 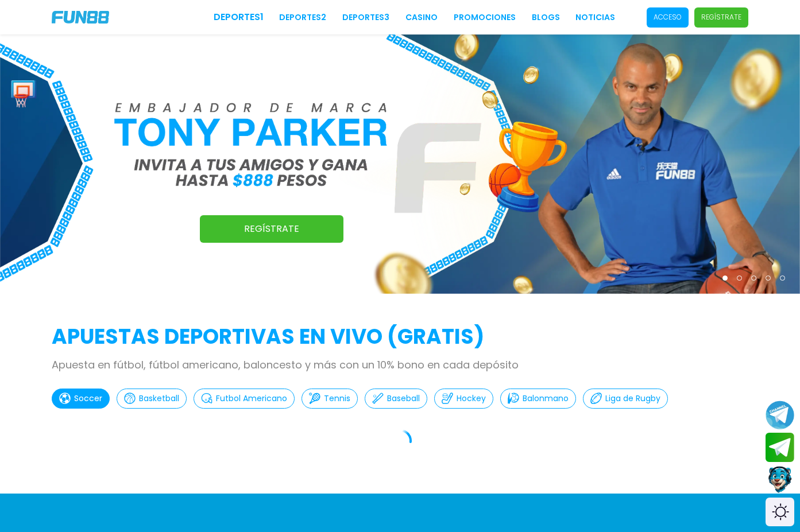 I want to click on button: Balonmano, so click(x=538, y=399).